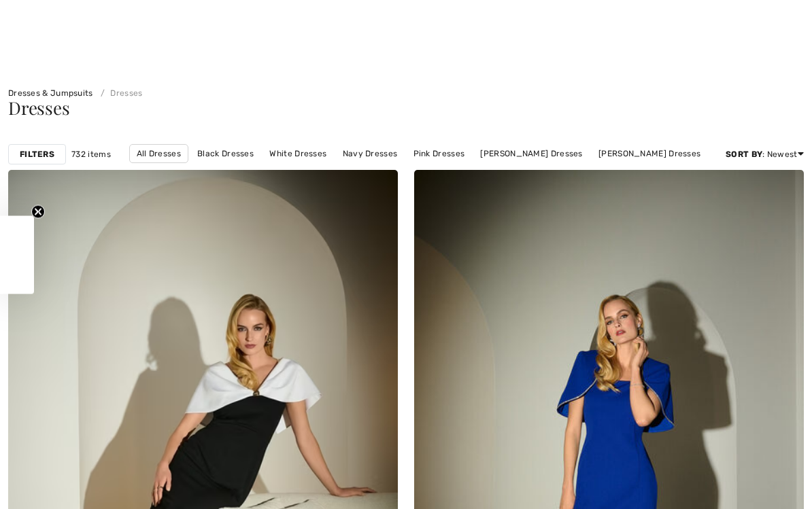 Image resolution: width=812 pixels, height=509 pixels. What do you see at coordinates (38, 212) in the screenshot?
I see `button: Close teaser` at bounding box center [38, 212].